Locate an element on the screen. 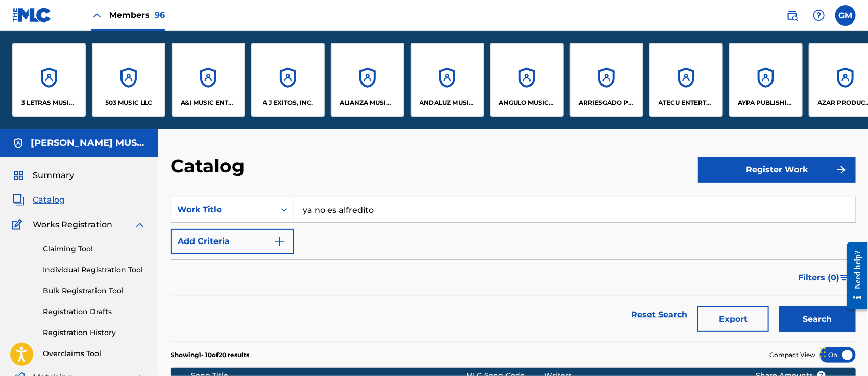 The height and width of the screenshot is (376, 868). img: Close is located at coordinates (97, 15).